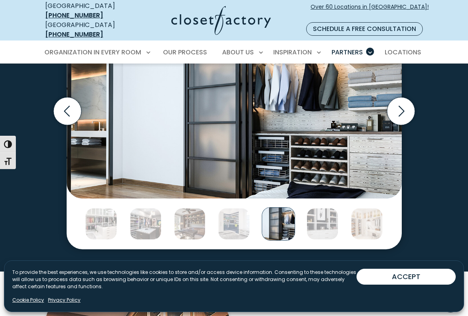 This screenshot has width=468, height=316. What do you see at coordinates (101, 224) in the screenshot?
I see `img: Modern custom closet with high gloss white melamine` at bounding box center [101, 224].